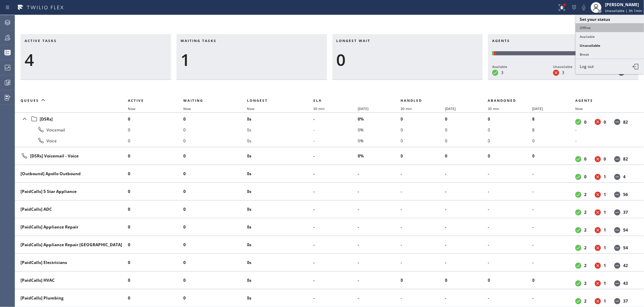 This screenshot has width=644, height=307. What do you see at coordinates (354, 41) in the screenshot?
I see `span: Longest wait` at bounding box center [354, 41].